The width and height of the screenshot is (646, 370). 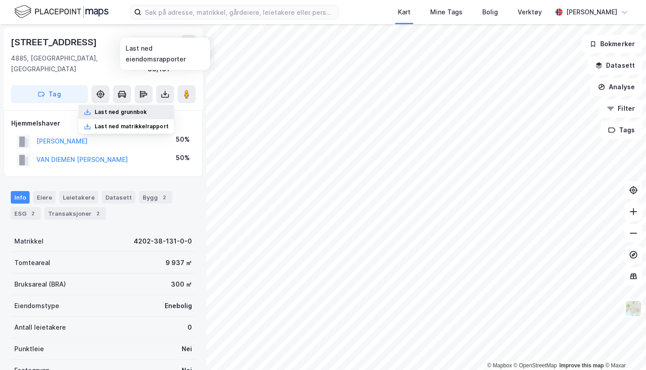 I want to click on div: Grimstad, 38/131, so click(x=171, y=64).